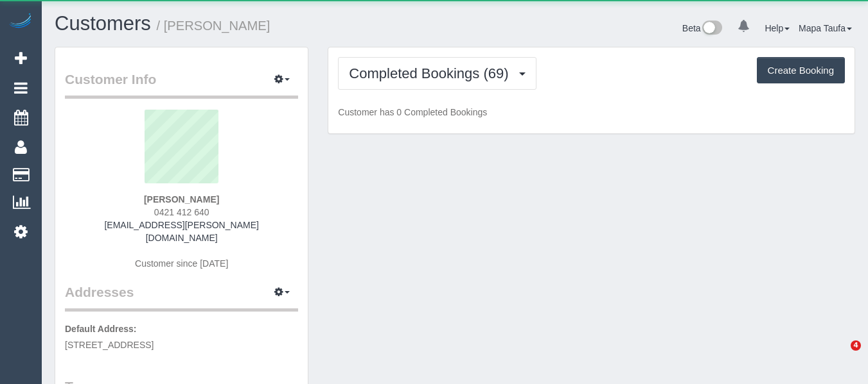 Image resolution: width=868 pixels, height=384 pixels. What do you see at coordinates (21, 21) in the screenshot?
I see `img: Automaid Logo` at bounding box center [21, 21].